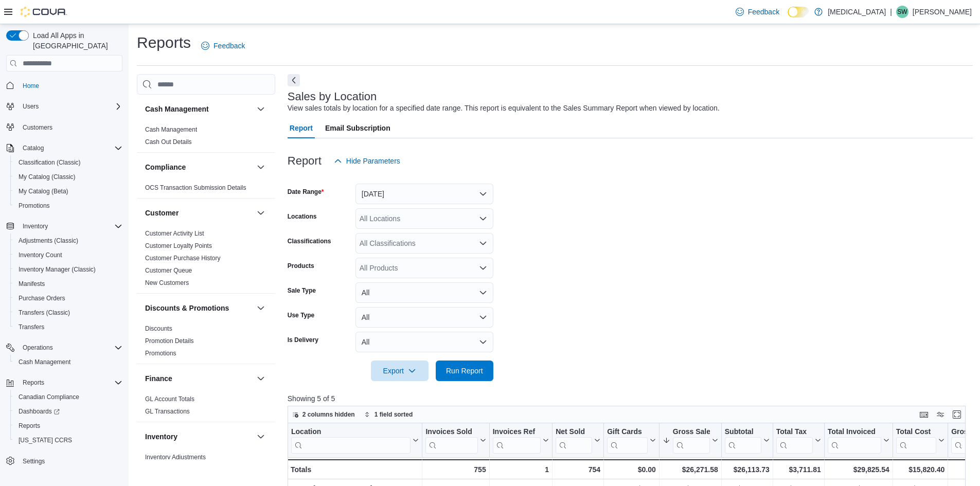  What do you see at coordinates (68, 327) in the screenshot?
I see `button: Transfers` at bounding box center [68, 327].